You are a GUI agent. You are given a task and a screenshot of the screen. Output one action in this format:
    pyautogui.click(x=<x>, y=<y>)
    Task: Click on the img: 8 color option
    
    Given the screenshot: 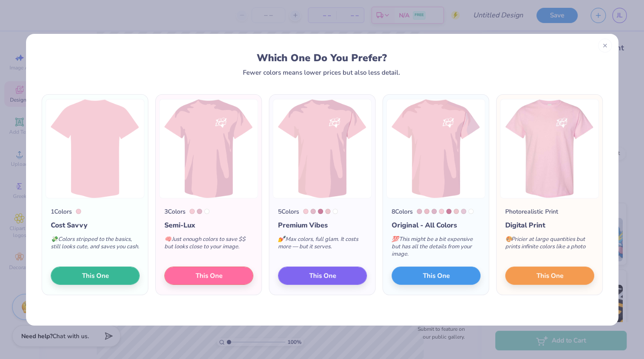 What is the action you would take?
    pyautogui.click(x=435, y=148)
    